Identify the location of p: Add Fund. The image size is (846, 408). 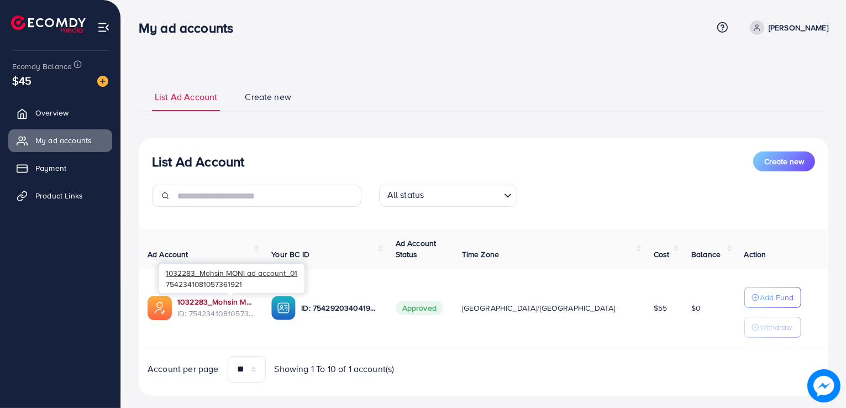
(777, 297).